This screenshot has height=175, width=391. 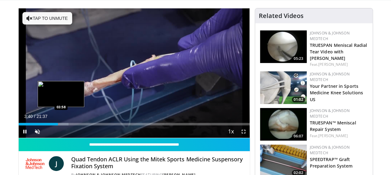 I want to click on a: 06:07, so click(x=283, y=124).